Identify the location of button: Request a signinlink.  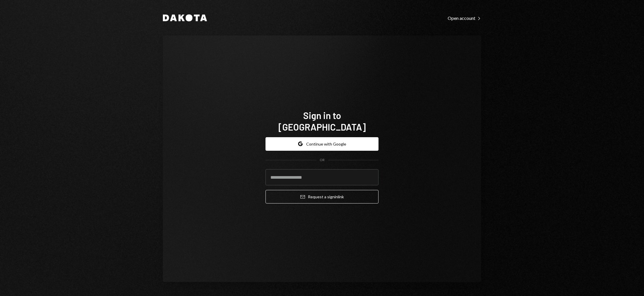
(322, 197).